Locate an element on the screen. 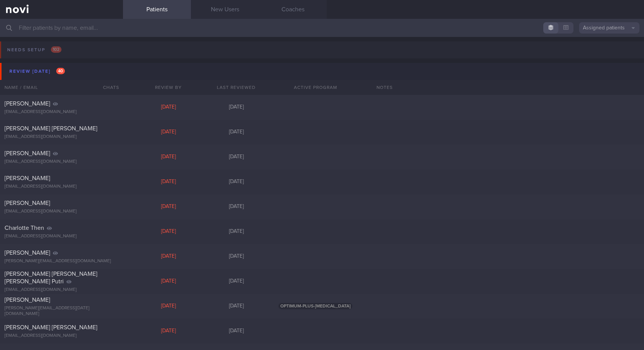 This screenshot has height=350, width=644. div: Active Program is located at coordinates (315, 88).